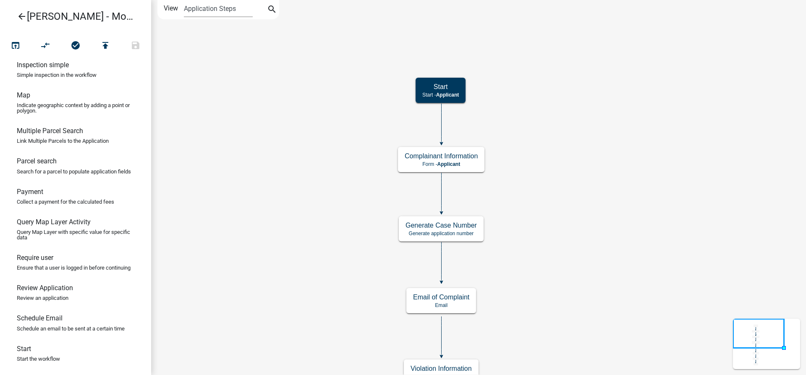 The height and width of the screenshot is (375, 806). Describe the element at coordinates (50, 131) in the screenshot. I see `h6: Multiple Parcel Search` at that location.